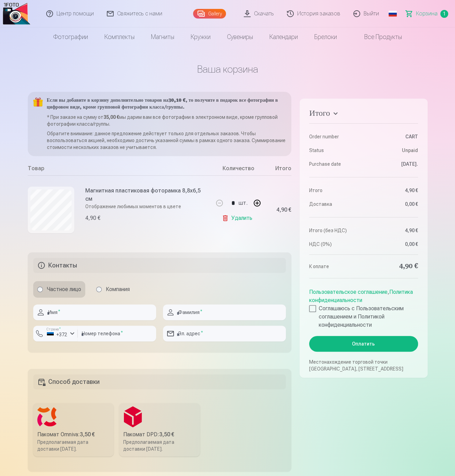 This screenshot has width=455, height=476. What do you see at coordinates (166, 140) in the screenshot?
I see `p: Обратите внимание: данное предложение действует только для отдельных заказов. Чтобы воспользовать...` at bounding box center [166, 140].